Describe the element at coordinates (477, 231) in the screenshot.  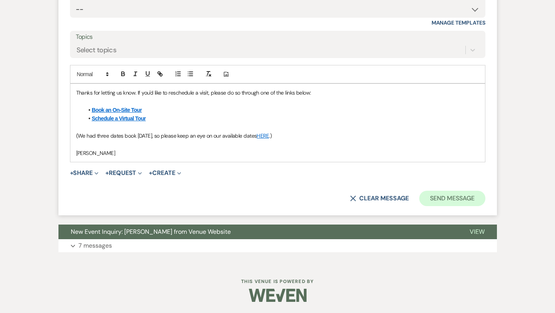
I see `span: View` at that location.